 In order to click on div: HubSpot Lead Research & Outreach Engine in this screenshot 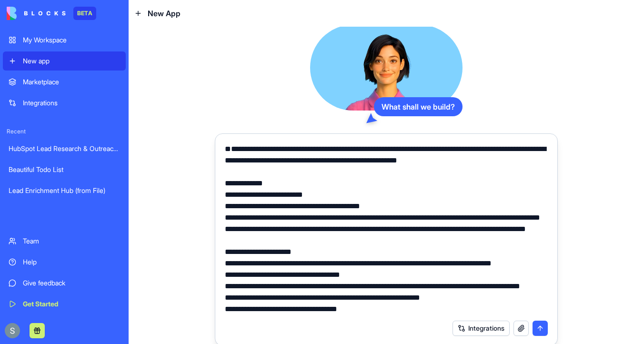, I will do `click(65, 149)`.